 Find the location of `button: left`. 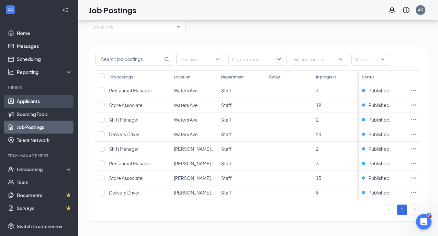

button: left is located at coordinates (389, 209).